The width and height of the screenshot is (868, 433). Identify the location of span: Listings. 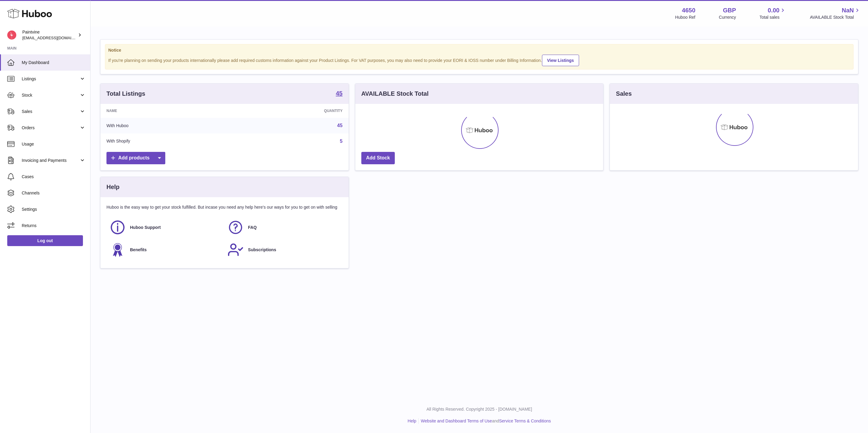
(50, 79).